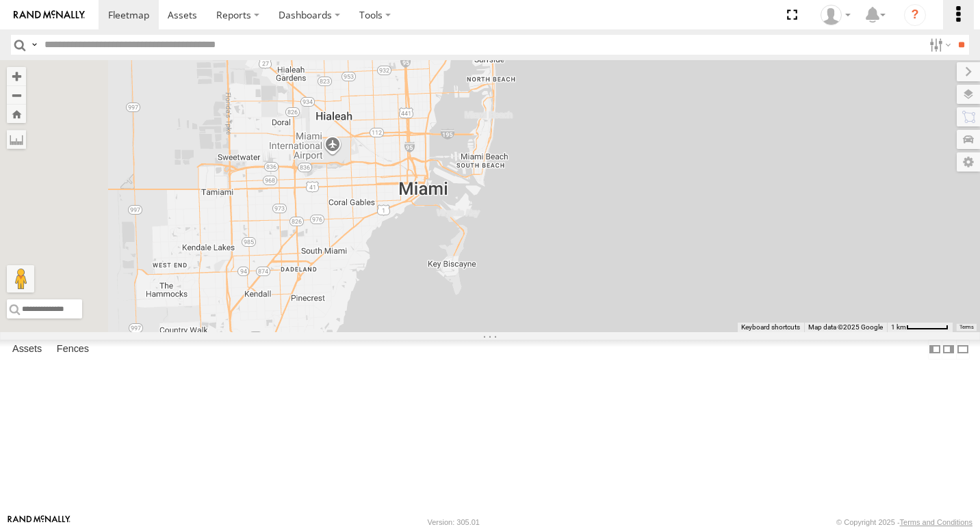  I want to click on span: Map data ©2025 Google, so click(845, 327).